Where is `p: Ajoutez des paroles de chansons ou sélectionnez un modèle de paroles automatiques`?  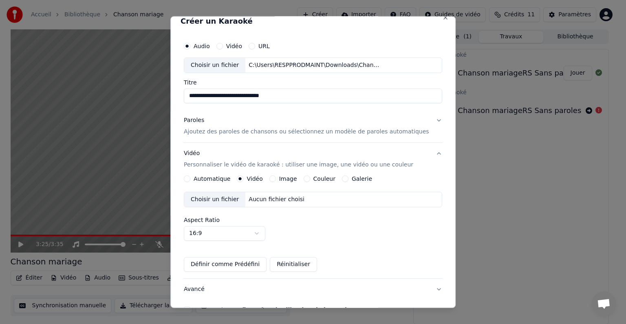 p: Ajoutez des paroles de chansons ou sélectionnez un modèle de paroles automatiques is located at coordinates (307, 132).